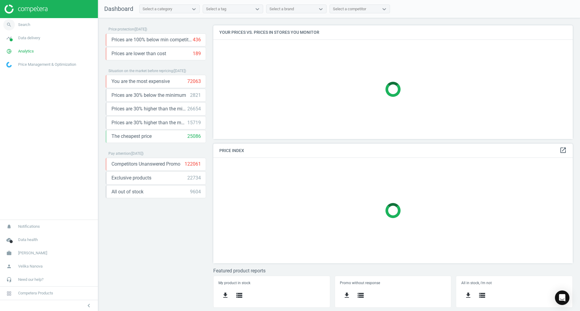 Image resolution: width=580 pixels, height=311 pixels. Describe the element at coordinates (194, 123) in the screenshot. I see `div: 15719` at that location.